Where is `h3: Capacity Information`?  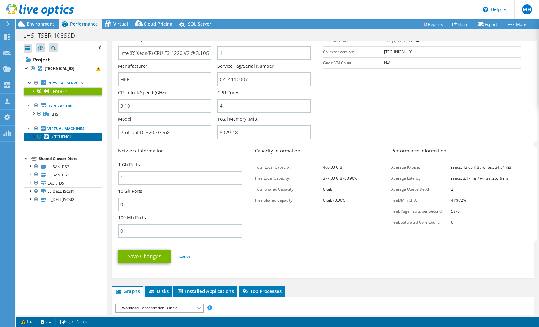
h3: Capacity Information is located at coordinates (320, 152).